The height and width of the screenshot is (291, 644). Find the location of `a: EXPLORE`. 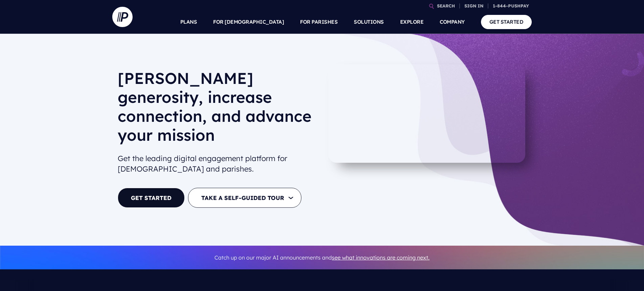

a: EXPLORE is located at coordinates (412, 22).